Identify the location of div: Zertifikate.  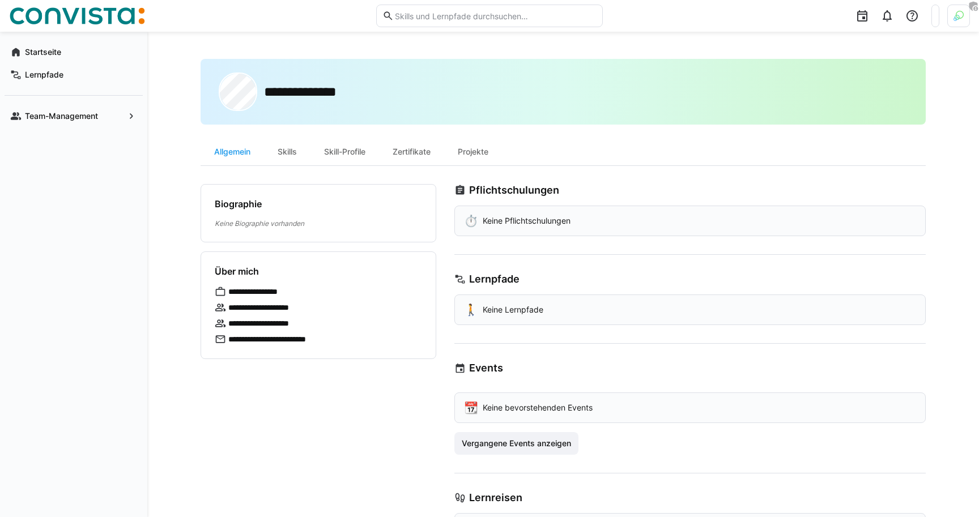
(411, 152).